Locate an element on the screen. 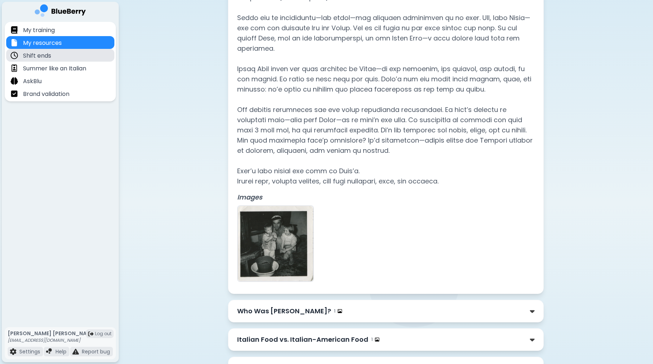  p: Brand validation is located at coordinates (46, 94).